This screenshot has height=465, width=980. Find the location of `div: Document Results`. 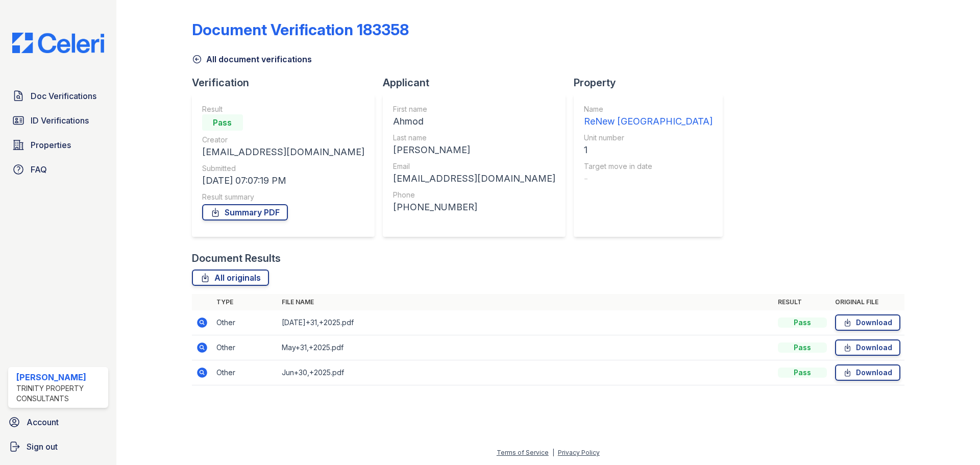

div: Document Results is located at coordinates (236, 258).